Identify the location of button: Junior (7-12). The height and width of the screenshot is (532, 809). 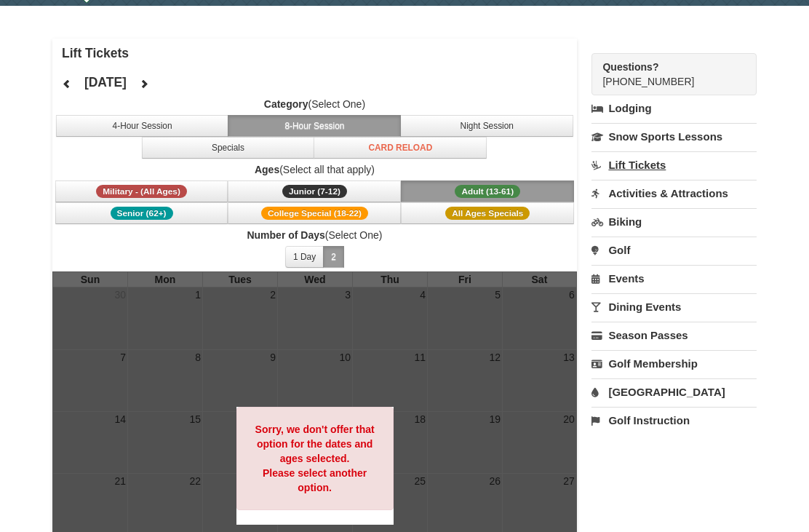
(314, 191).